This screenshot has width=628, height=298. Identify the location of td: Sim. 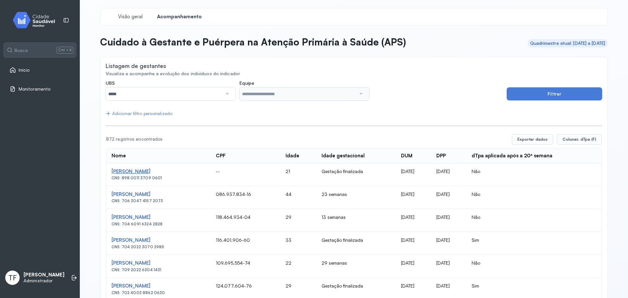
(534, 243).